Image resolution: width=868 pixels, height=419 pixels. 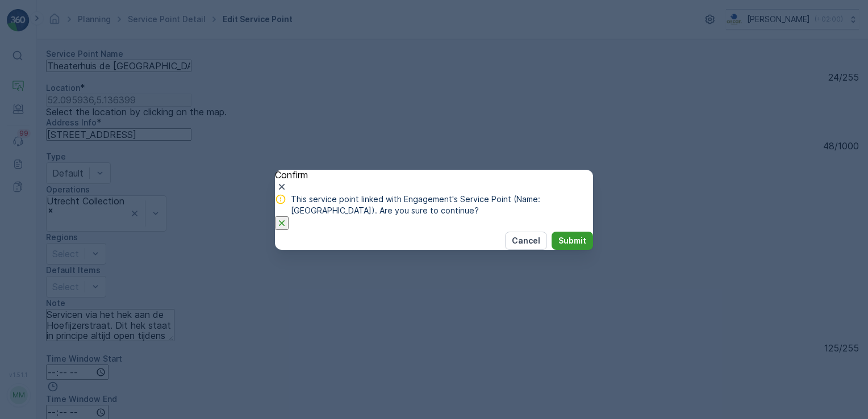 What do you see at coordinates (526, 241) in the screenshot?
I see `button: Cancel` at bounding box center [526, 241].